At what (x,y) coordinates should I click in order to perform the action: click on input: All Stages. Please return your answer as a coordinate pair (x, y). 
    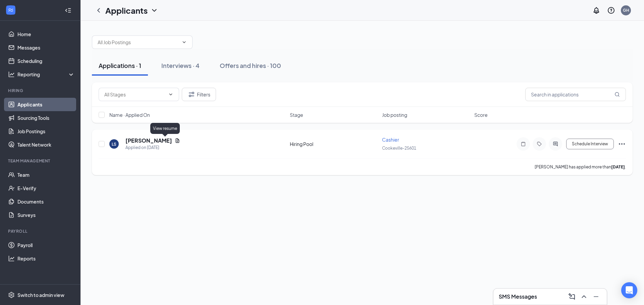
    Looking at the image, I should click on (135, 94).